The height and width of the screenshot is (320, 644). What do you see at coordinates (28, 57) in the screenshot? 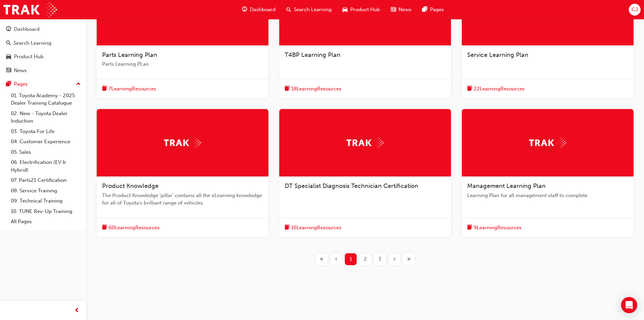
I see `div: Product Hub` at bounding box center [28, 57].